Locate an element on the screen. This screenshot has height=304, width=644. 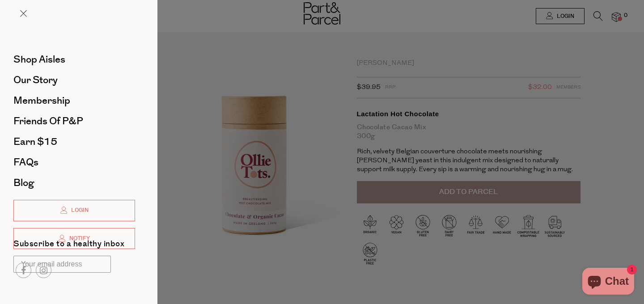
span: Membership is located at coordinates (41, 101).